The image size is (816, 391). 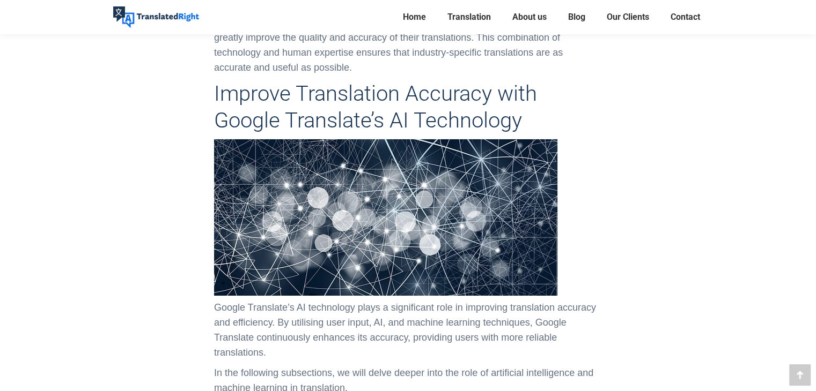 I want to click on span: Home, so click(x=414, y=17).